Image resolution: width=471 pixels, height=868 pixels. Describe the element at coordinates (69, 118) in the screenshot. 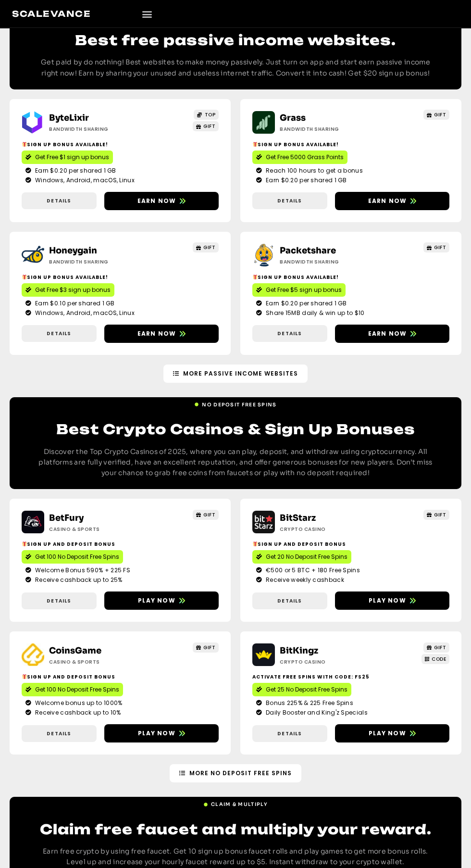

I see `a: ByteLixir` at that location.